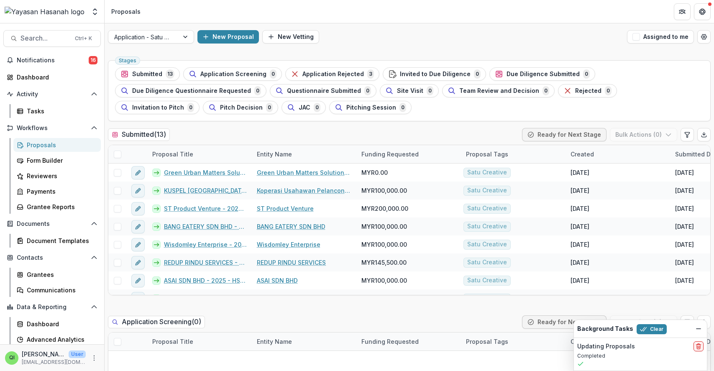 This screenshot has width=714, height=371. I want to click on a: ASAI SDN BHD - 2025 - HSEF2025 - Satu Creative, so click(205, 280).